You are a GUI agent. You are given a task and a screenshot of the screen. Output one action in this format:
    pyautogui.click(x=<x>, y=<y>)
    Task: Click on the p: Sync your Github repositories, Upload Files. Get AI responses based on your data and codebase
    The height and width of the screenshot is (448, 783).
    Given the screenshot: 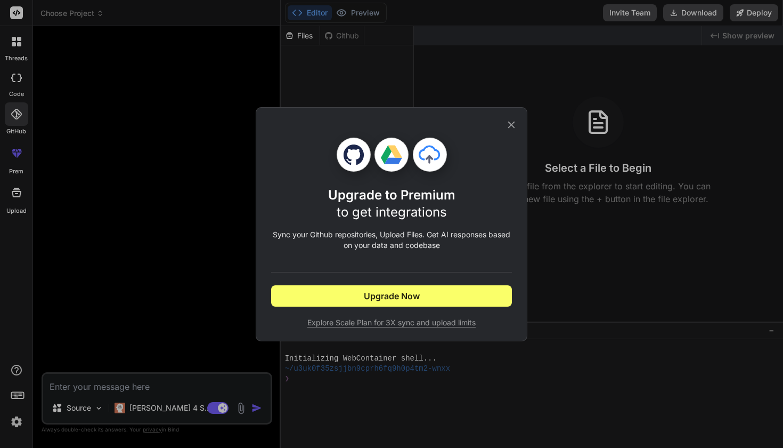 What is the action you would take?
    pyautogui.click(x=392, y=240)
    